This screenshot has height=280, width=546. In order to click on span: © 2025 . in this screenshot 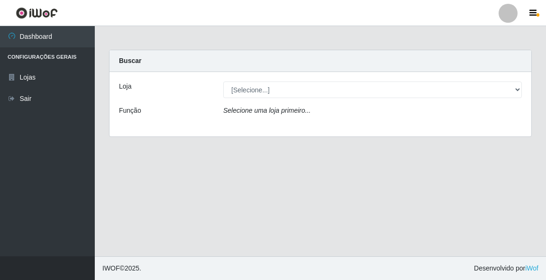, I will do `click(122, 268)`.